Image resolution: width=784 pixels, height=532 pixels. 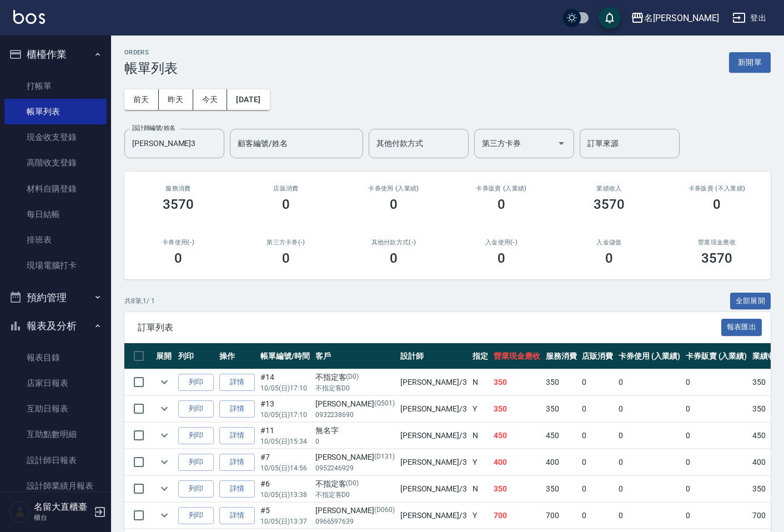 What do you see at coordinates (151, 52) in the screenshot?
I see `h2: ORDERS` at bounding box center [151, 52].